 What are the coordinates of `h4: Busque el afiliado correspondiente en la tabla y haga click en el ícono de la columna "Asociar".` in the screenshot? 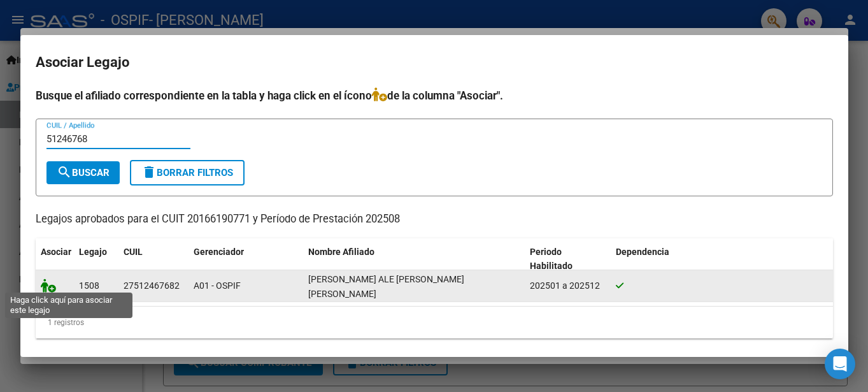 It's located at (434, 95).